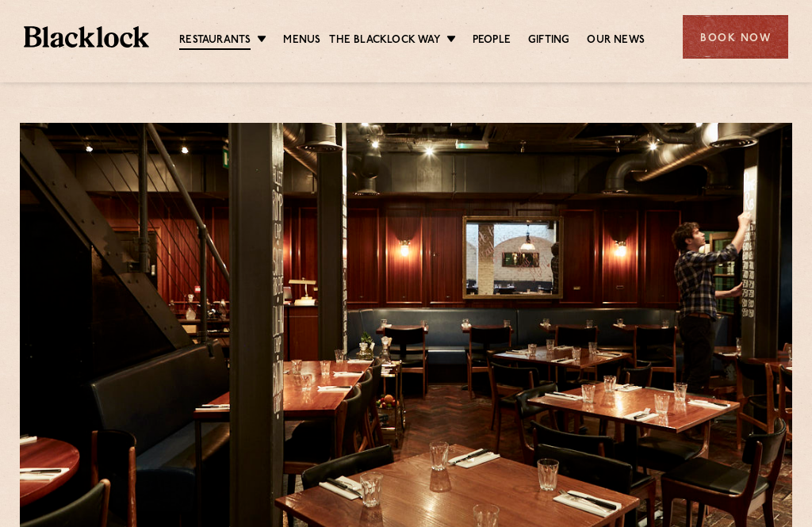  I want to click on img: BL_Textured_Logo-footer-cropped.svg, so click(87, 36).